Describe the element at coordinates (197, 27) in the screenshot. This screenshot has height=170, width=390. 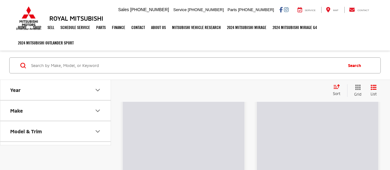
I see `a: Mitsubishi Vehicle Research` at that location.